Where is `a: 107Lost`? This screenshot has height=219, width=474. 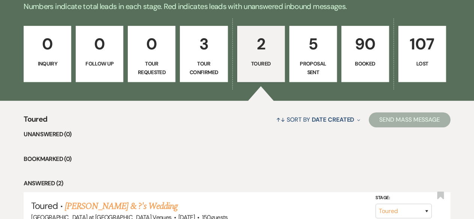
a: 107Lost is located at coordinates (422, 54).